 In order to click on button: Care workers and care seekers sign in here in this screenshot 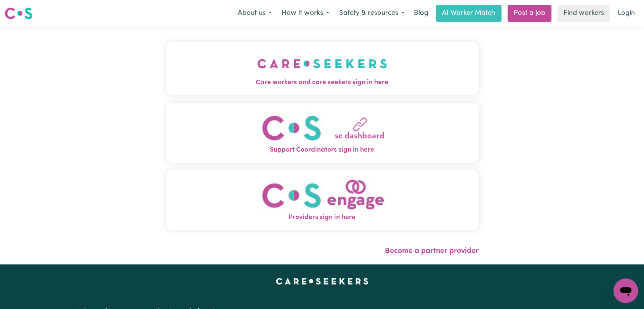, I will do `click(322, 68)`.